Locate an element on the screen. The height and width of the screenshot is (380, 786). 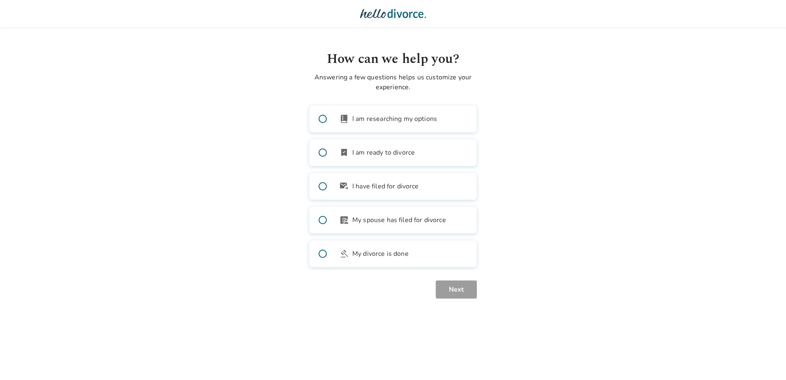
span: article_person is located at coordinates (344, 220).